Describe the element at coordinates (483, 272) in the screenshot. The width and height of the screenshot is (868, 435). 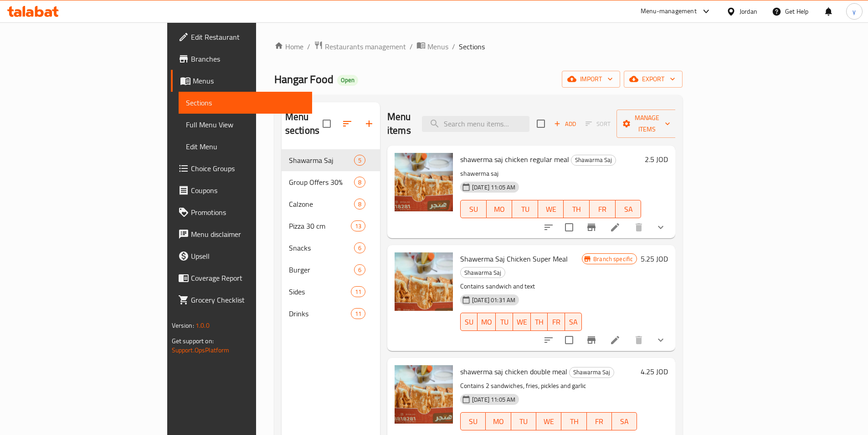
I see `span: Shawarma Saj` at that location.